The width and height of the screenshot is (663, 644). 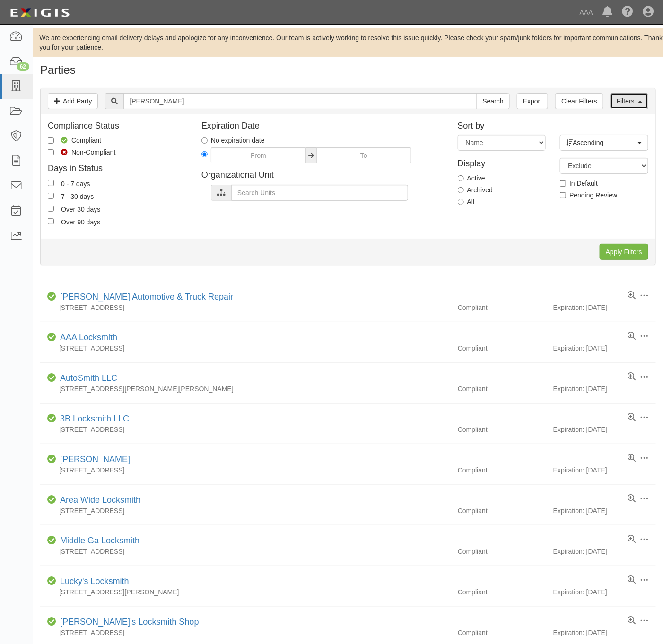 What do you see at coordinates (363, 156) in the screenshot?
I see `input: To` at bounding box center [363, 156].